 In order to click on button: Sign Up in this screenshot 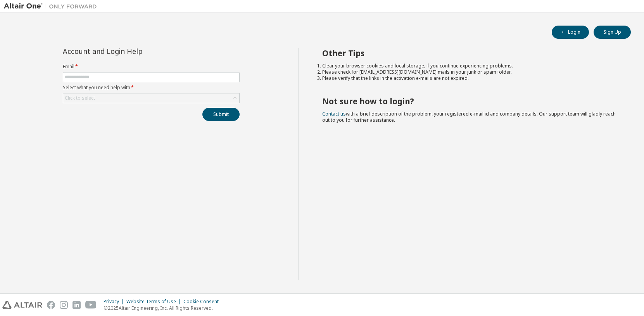, I will do `click(612, 32)`.